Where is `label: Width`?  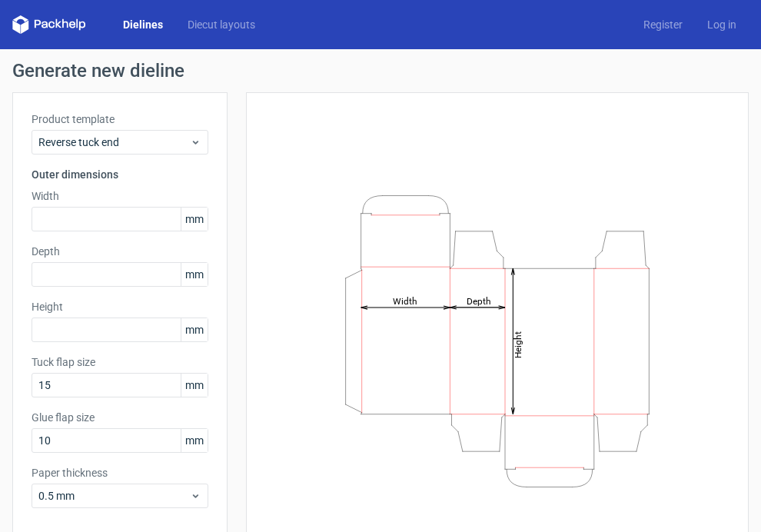 label: Width is located at coordinates (120, 196).